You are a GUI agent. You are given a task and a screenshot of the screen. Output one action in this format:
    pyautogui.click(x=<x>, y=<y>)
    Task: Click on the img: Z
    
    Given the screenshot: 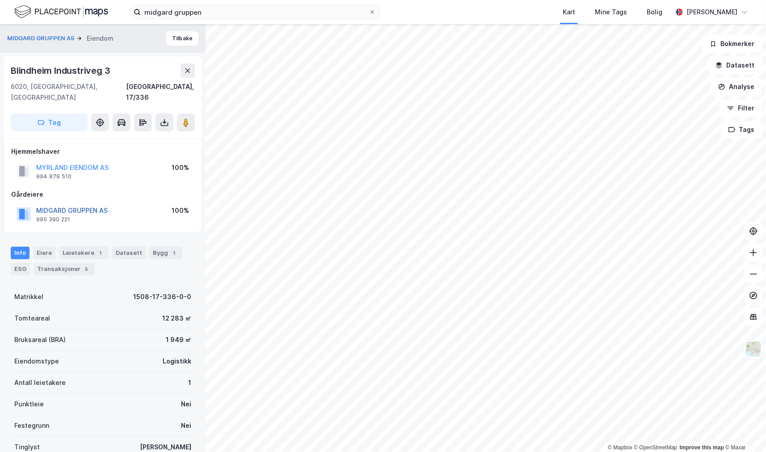 What is the action you would take?
    pyautogui.click(x=754, y=349)
    